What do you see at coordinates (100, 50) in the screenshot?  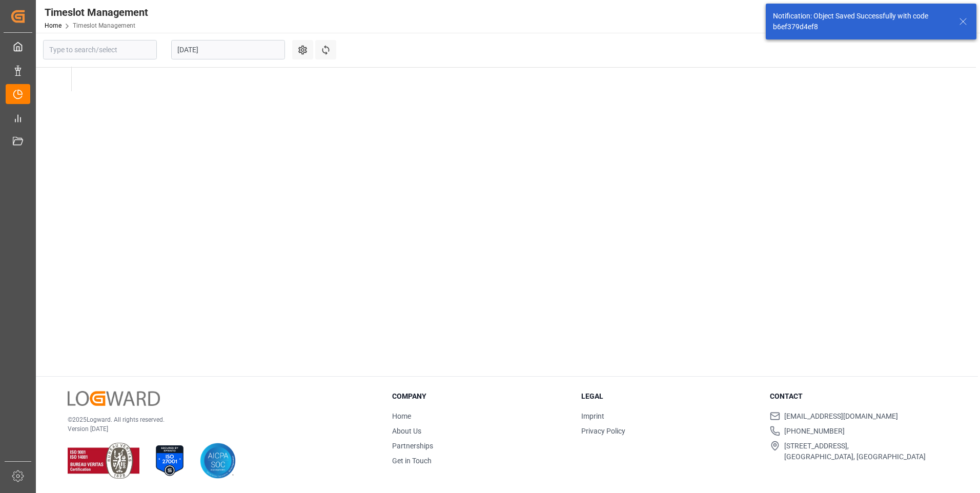 I see `input: Type to search/select` at bounding box center [100, 50].